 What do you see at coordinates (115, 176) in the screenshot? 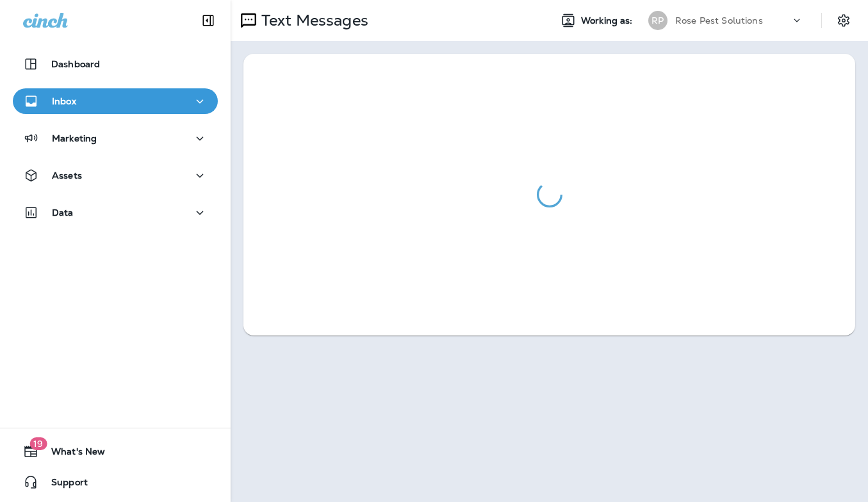
I see `button: Assets` at bounding box center [115, 176].